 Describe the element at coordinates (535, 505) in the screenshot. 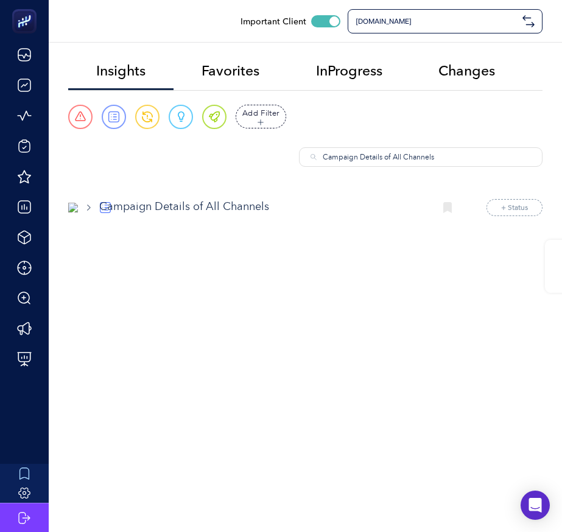

I see `div: Open Intercom Messenger` at that location.